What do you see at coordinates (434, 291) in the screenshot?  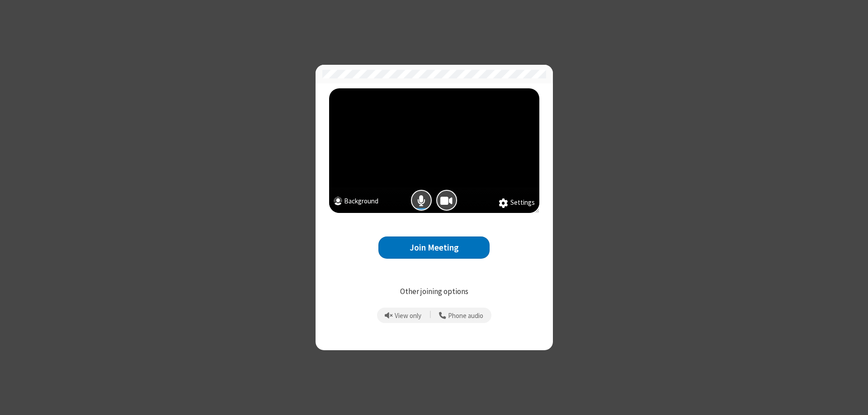 I see `p: Other joining options` at bounding box center [434, 291].